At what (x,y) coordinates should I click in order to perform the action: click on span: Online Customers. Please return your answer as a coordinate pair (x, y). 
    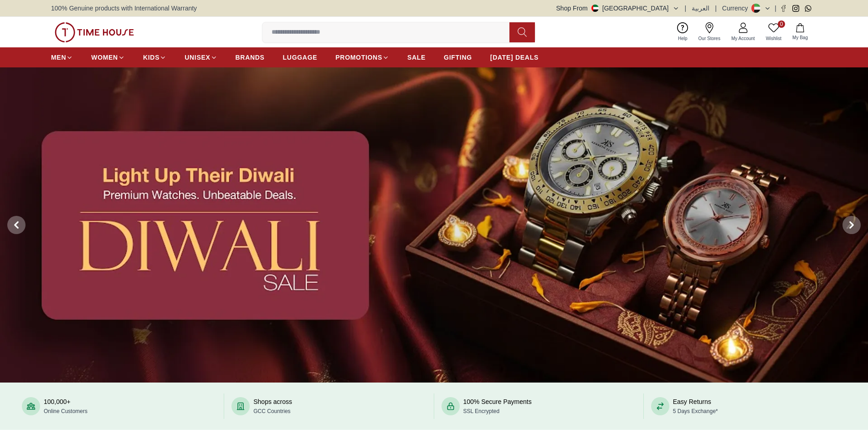
    Looking at the image, I should click on (65, 411).